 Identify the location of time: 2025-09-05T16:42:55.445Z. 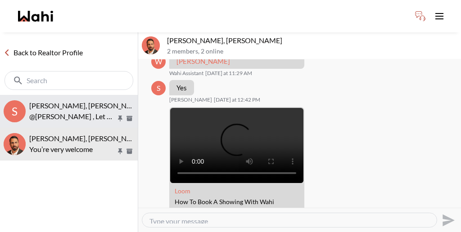
(237, 100).